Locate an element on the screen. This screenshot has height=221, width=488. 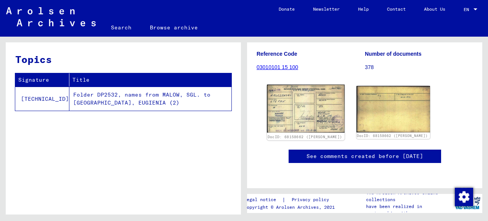
img: yv_logo.png is located at coordinates (467, 203).